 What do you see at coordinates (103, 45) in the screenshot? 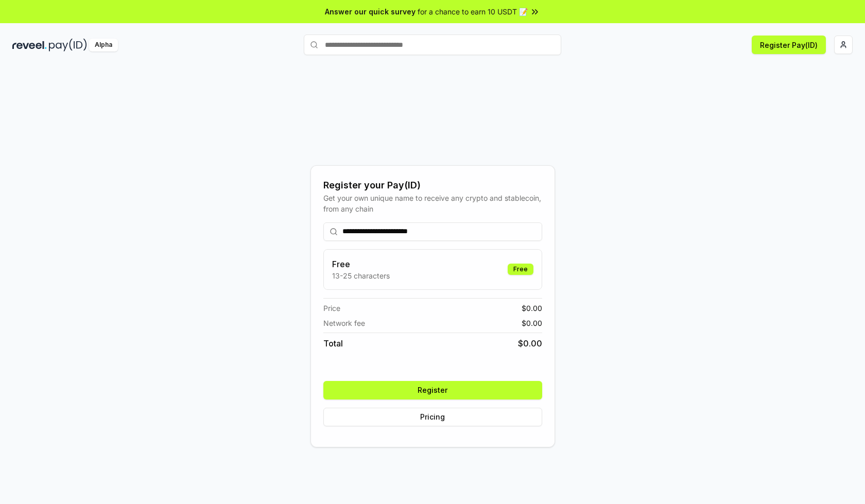
I see `div: Alpha` at bounding box center [103, 45].